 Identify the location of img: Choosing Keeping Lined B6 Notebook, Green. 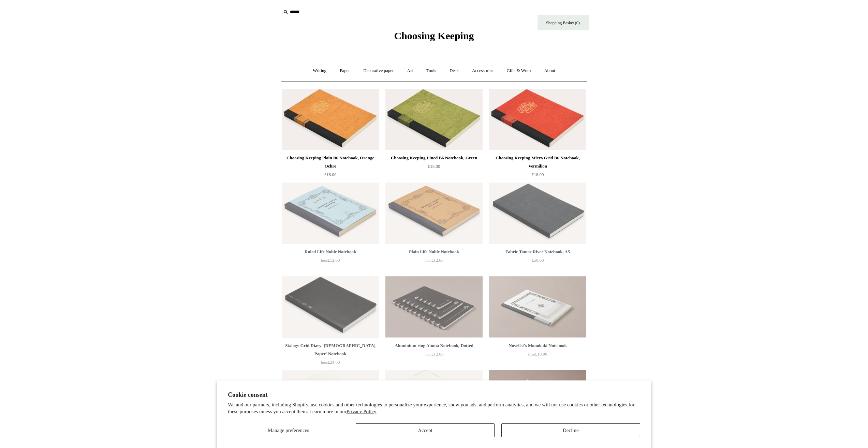
(434, 119).